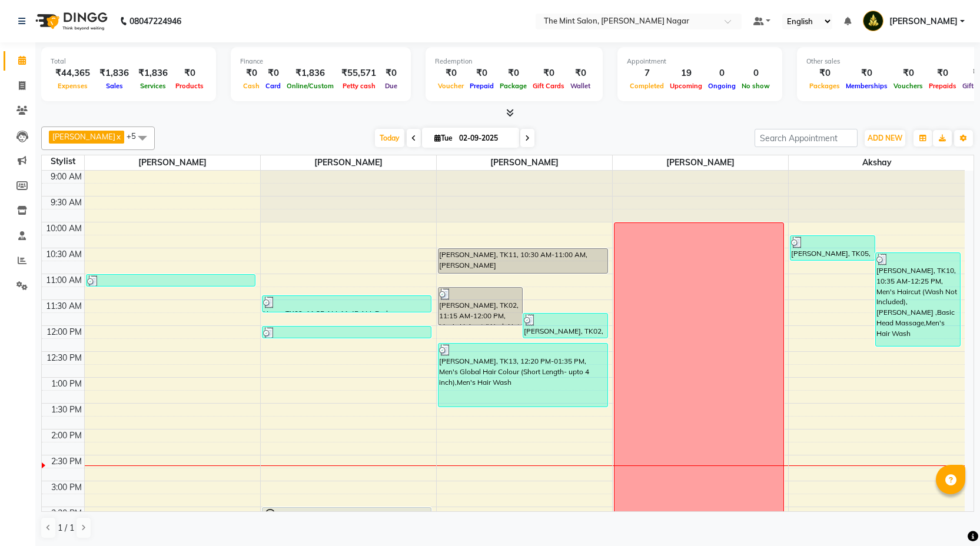 This screenshot has height=546, width=980. What do you see at coordinates (66, 177) in the screenshot?
I see `div: 9:00 AM` at bounding box center [66, 177].